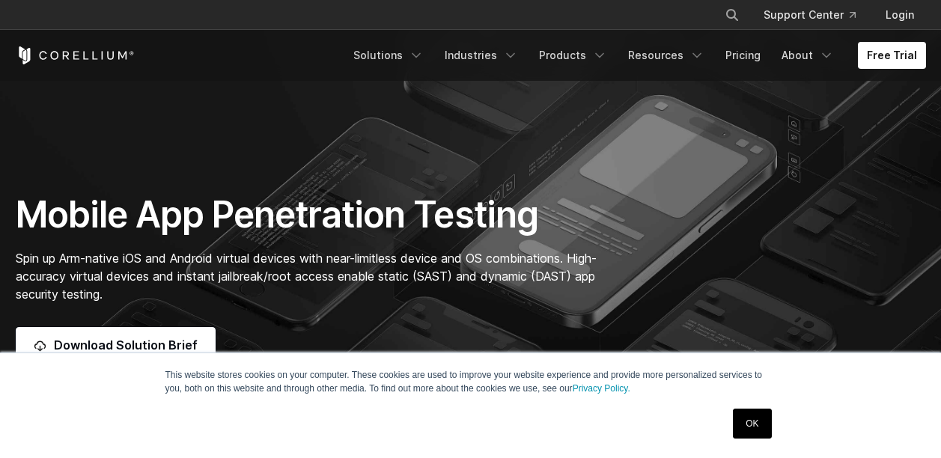  What do you see at coordinates (126, 345) in the screenshot?
I see `span: Download Solution Brief` at bounding box center [126, 345].